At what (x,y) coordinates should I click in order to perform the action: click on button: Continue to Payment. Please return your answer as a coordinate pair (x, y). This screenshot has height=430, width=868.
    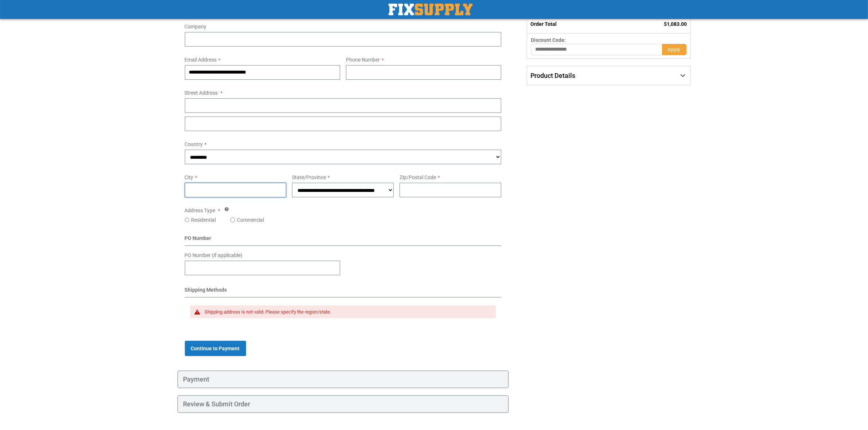
    Looking at the image, I should click on (216, 349).